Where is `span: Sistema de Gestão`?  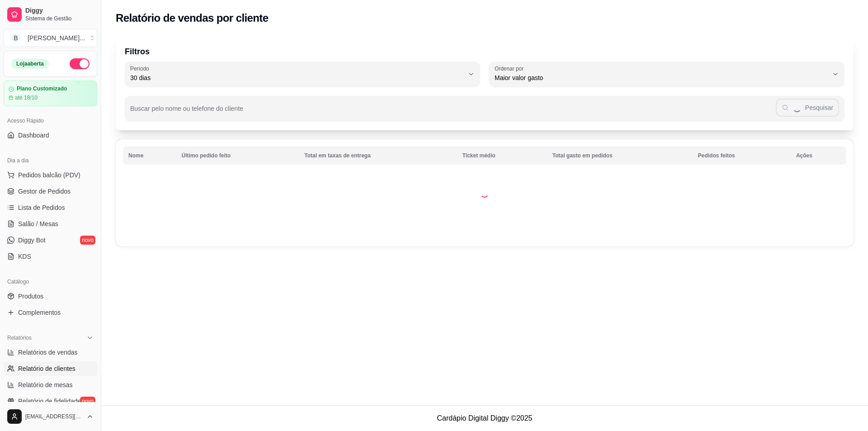
span: Sistema de Gestão is located at coordinates (59, 18).